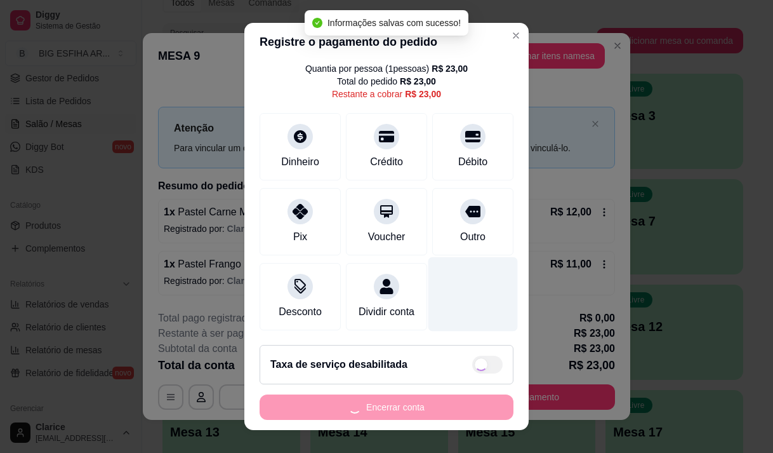 This screenshot has width=773, height=453. What do you see at coordinates (387, 69) in the screenshot?
I see `div: Quantia por pessoa ( 1 pessoas)` at bounding box center [387, 69].